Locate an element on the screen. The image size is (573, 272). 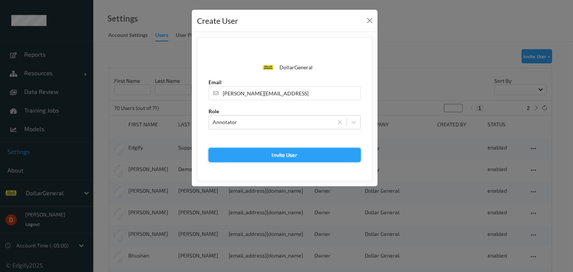
label: Role is located at coordinates (214, 112).